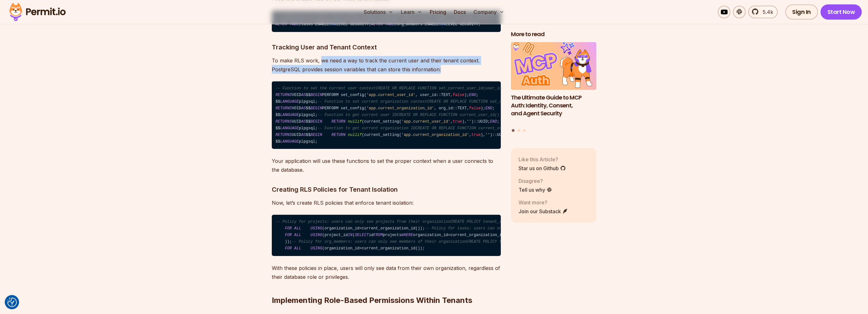 The width and height of the screenshot is (868, 314). What do you see at coordinates (386, 115) in the screenshot?
I see `code: VOID $$ PERFORM set_config( , user_id::TEXT, ); ; $$ plpgsql; VOID $$ PERFORM set_config( , org_i...` at bounding box center [386, 115].